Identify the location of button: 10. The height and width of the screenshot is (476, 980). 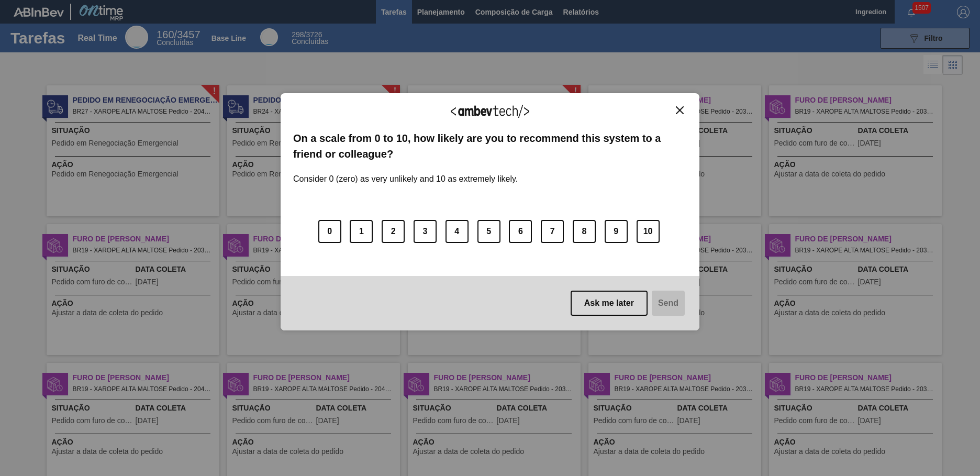
(649, 232).